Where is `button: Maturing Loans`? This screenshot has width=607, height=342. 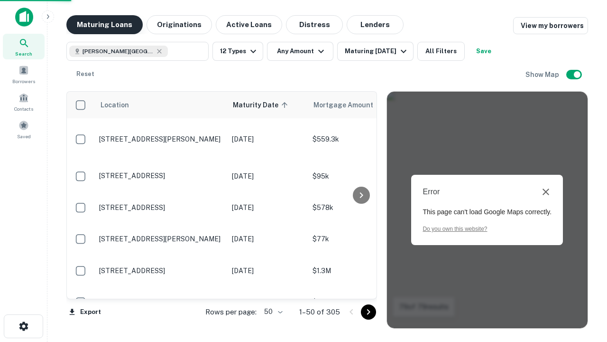 button: Maturing Loans is located at coordinates (104, 25).